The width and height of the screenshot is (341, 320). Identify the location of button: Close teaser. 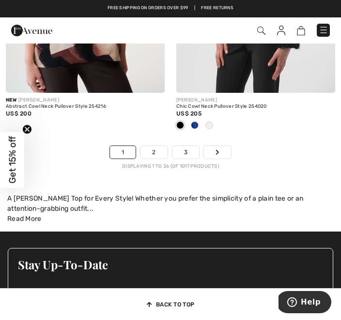
(27, 130).